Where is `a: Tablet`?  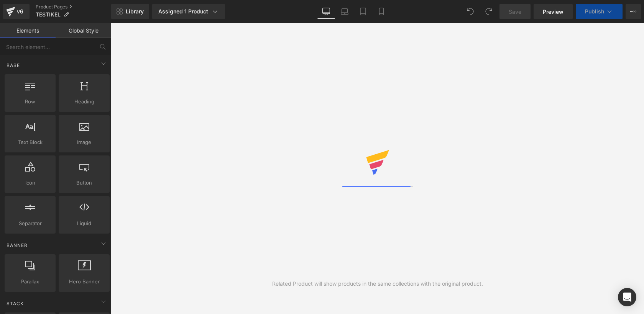 a: Tablet is located at coordinates (363, 11).